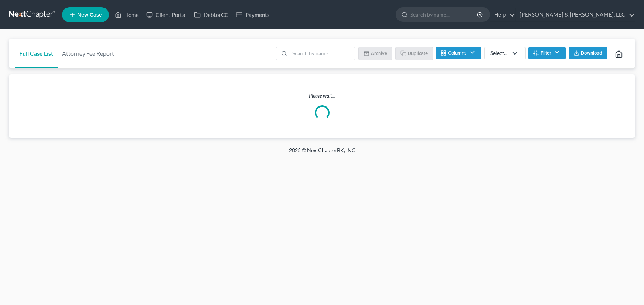  I want to click on span: Download, so click(591, 54).